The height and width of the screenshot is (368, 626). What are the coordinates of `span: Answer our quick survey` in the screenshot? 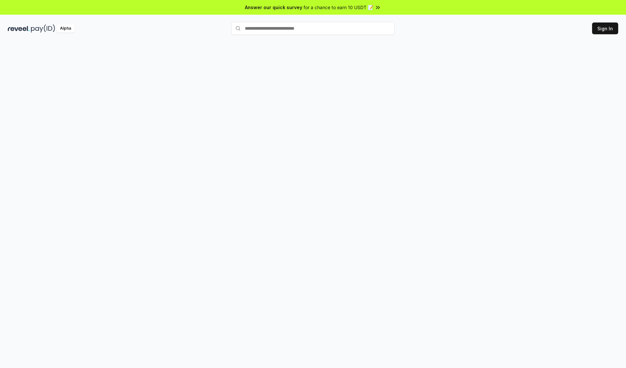 It's located at (274, 7).